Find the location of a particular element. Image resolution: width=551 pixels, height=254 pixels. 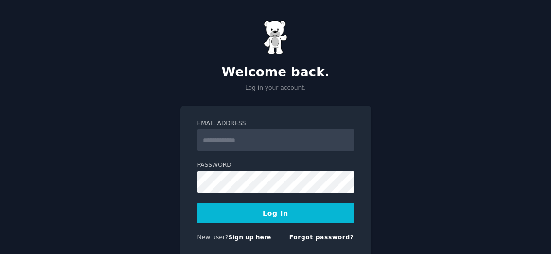

label: Email Address is located at coordinates (276, 124).